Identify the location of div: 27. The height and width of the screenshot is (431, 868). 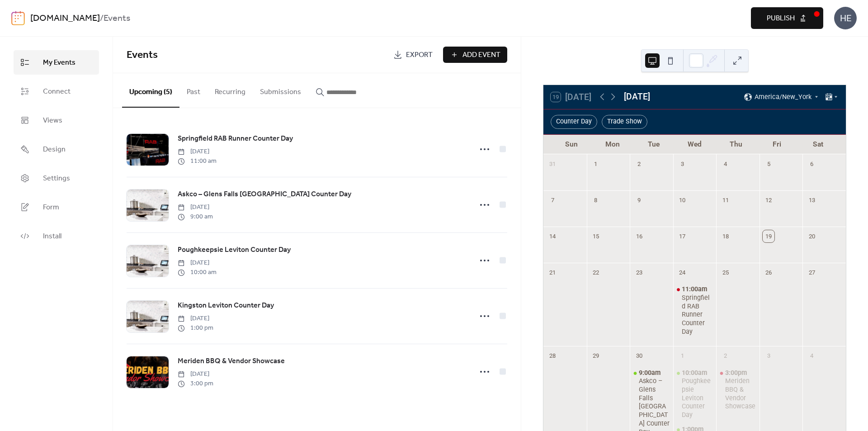
(811, 272).